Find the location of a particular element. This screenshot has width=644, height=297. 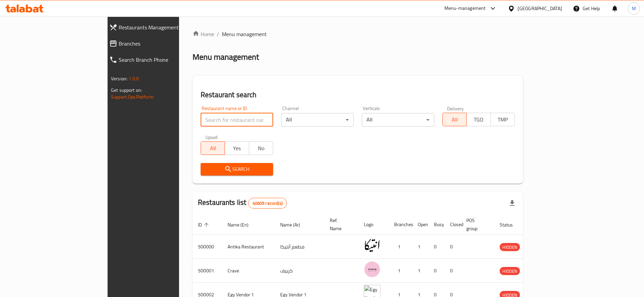

span: 40609 record(s) is located at coordinates (267, 203).